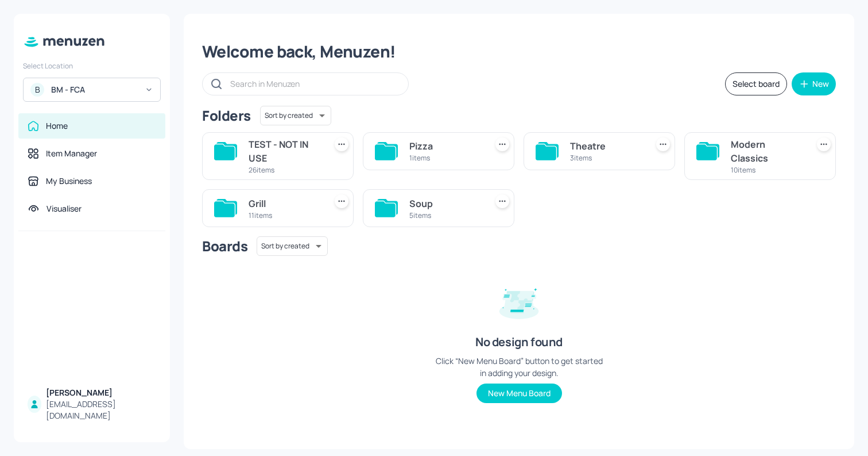  What do you see at coordinates (519, 393) in the screenshot?
I see `button: New Menu Board` at bounding box center [519, 393].